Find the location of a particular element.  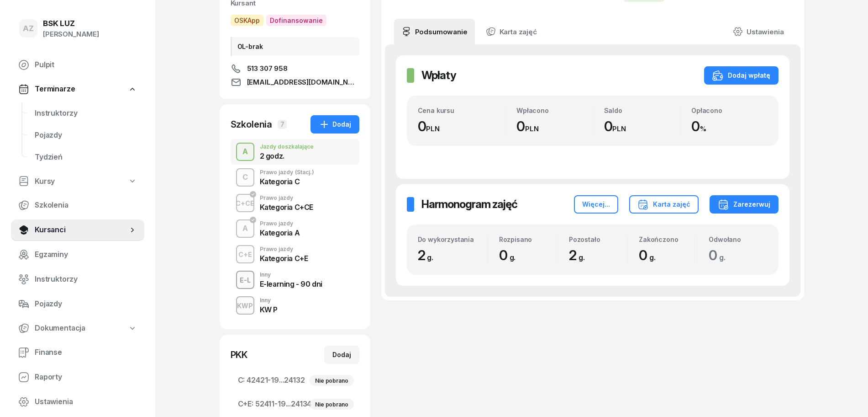

div: E-L is located at coordinates (245, 280).